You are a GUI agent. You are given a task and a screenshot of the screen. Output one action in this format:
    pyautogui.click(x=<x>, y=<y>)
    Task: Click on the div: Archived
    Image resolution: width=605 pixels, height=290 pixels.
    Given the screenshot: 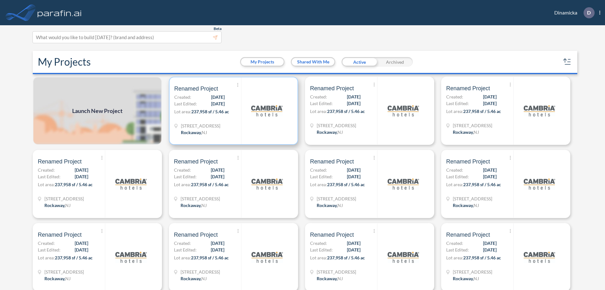 What is the action you would take?
    pyautogui.click(x=395, y=62)
    